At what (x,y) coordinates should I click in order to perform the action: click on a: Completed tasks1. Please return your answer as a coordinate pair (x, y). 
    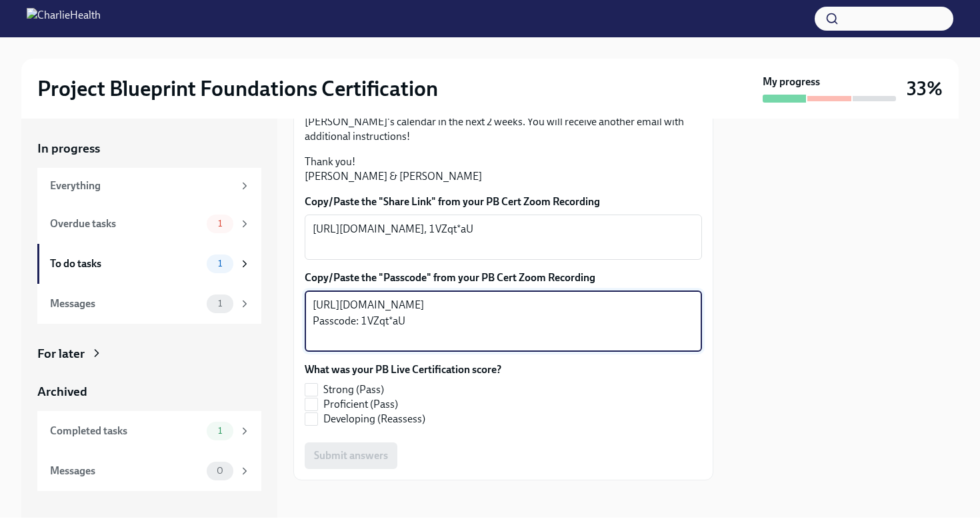
    Looking at the image, I should click on (150, 431).